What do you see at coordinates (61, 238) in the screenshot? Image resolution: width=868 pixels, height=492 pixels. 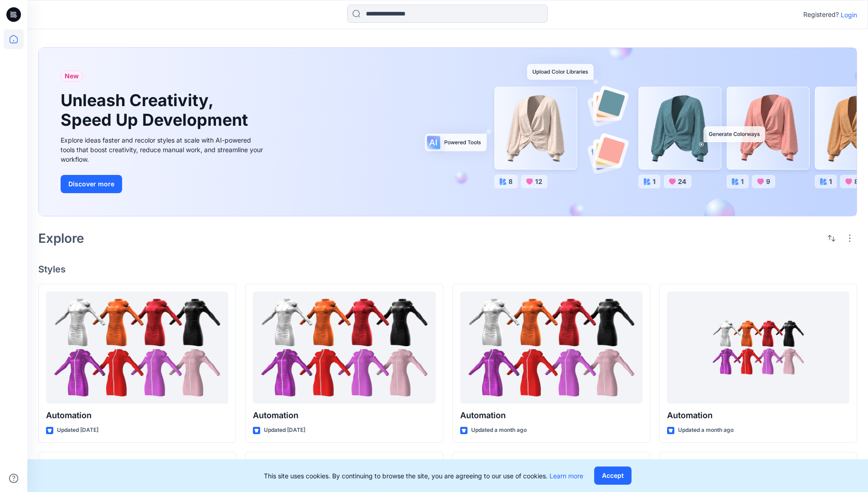 I see `h2: Explore` at bounding box center [61, 238].